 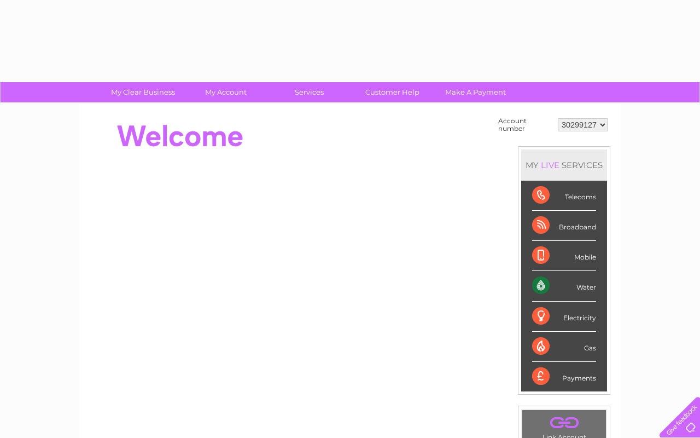 What do you see at coordinates (564, 195) in the screenshot?
I see `div: Telecoms` at bounding box center [564, 195].